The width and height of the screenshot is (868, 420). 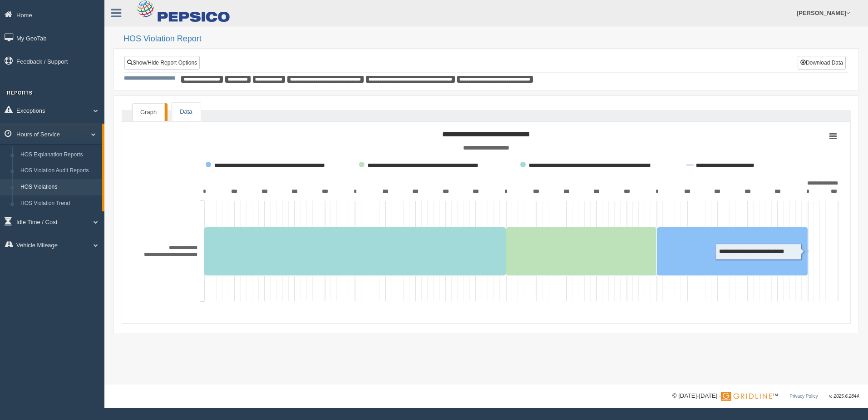 What do you see at coordinates (59, 204) in the screenshot?
I see `a: HOS Violation Trend` at bounding box center [59, 204].